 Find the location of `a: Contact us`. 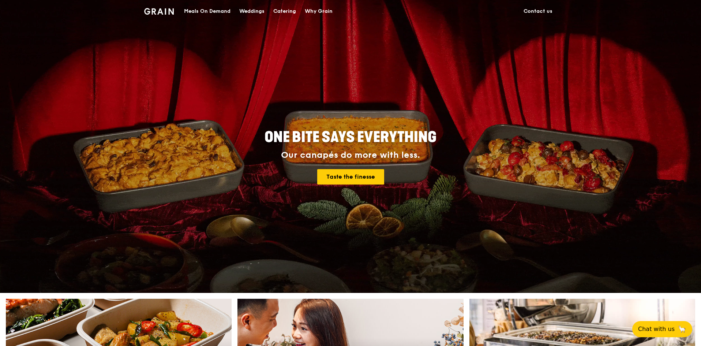

a: Contact us is located at coordinates (538, 11).